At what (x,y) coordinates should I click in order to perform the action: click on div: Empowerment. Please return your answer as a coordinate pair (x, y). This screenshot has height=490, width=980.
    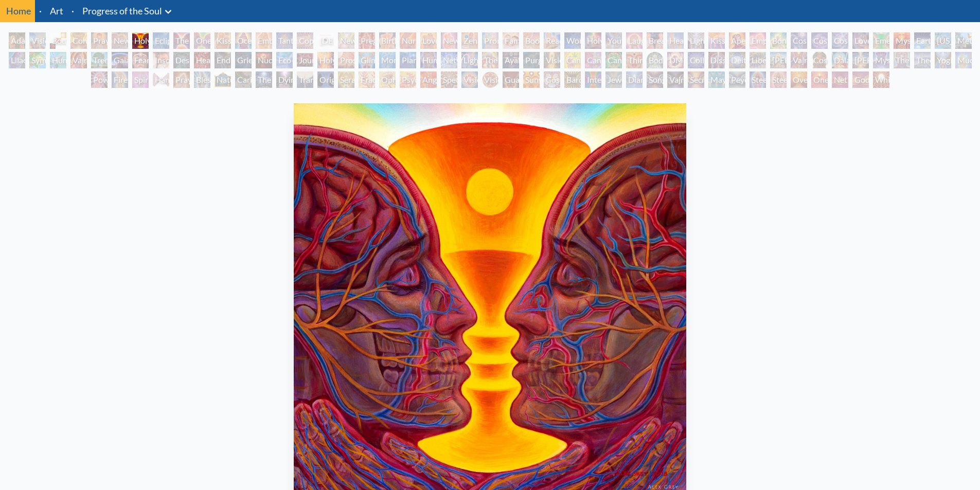
    Looking at the image, I should click on (758, 41).